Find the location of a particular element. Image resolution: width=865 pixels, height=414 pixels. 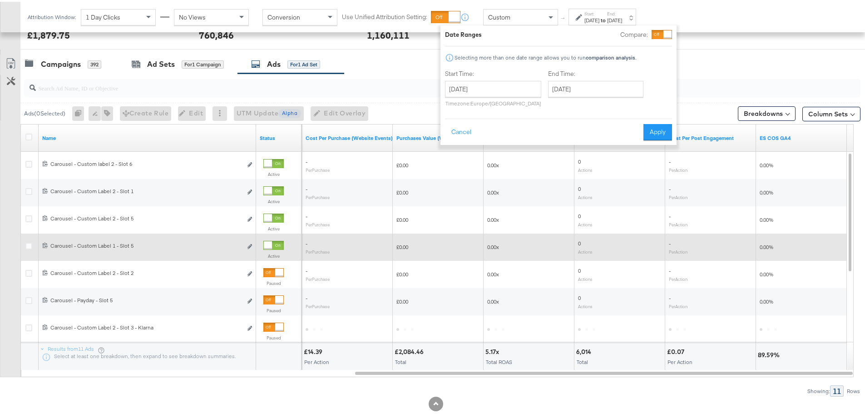

button: Apply is located at coordinates (658, 130).